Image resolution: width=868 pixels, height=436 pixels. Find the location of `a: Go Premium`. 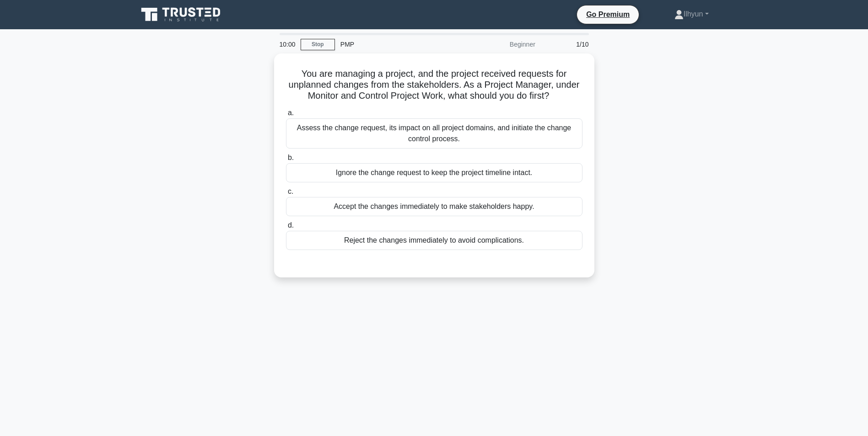

a: Go Premium is located at coordinates (608, 14).